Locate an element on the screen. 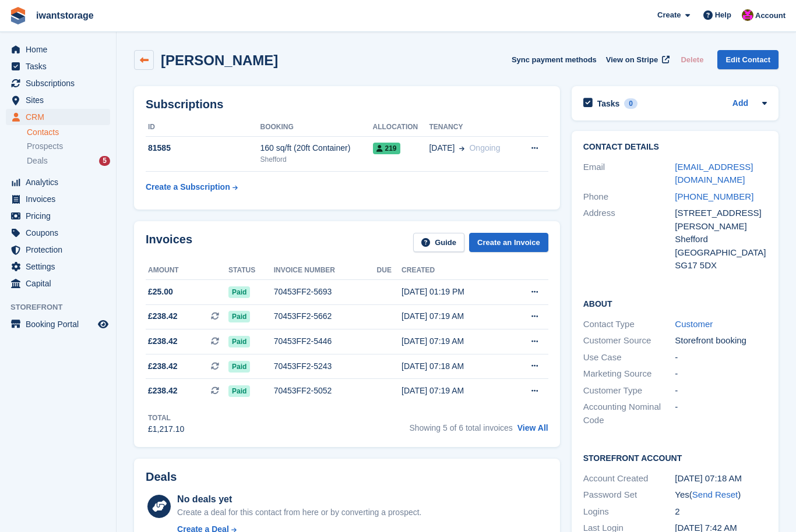  h2: Contact Details is located at coordinates (675, 147).